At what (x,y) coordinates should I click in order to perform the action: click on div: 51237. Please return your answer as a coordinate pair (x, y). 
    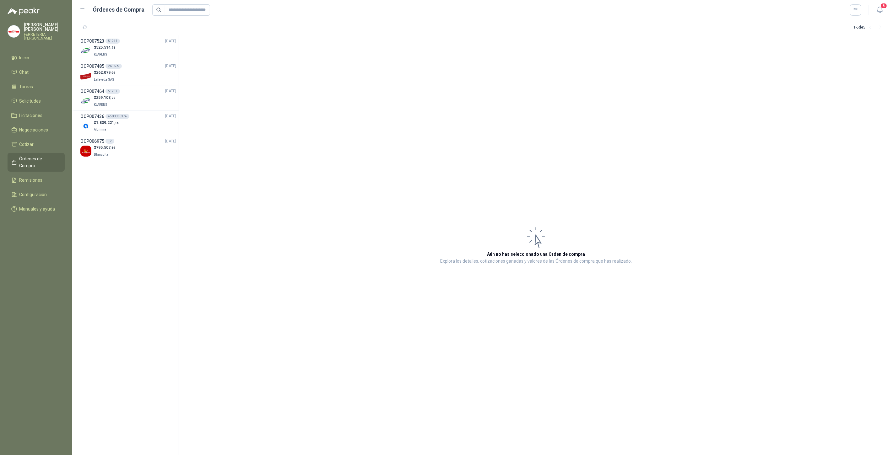
    Looking at the image, I should click on (113, 91).